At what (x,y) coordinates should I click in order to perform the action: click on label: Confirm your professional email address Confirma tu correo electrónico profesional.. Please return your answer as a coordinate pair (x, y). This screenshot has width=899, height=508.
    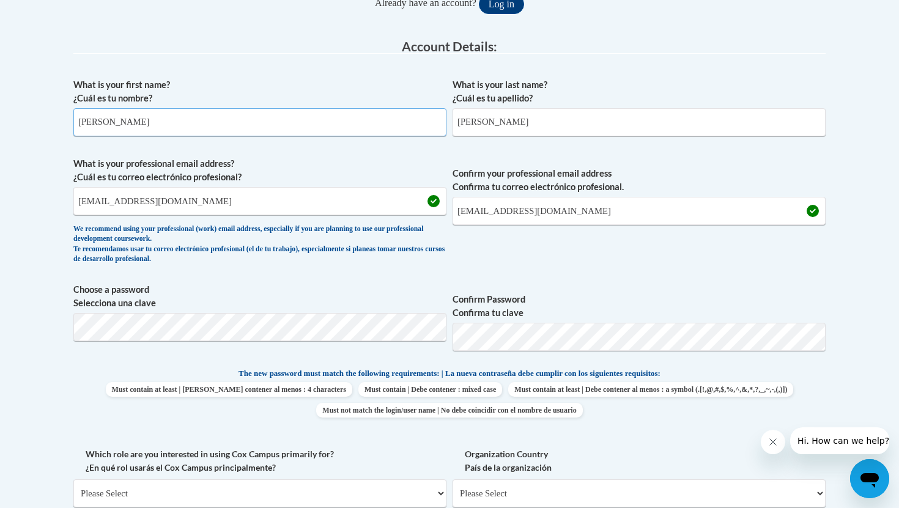
    Looking at the image, I should click on (639, 180).